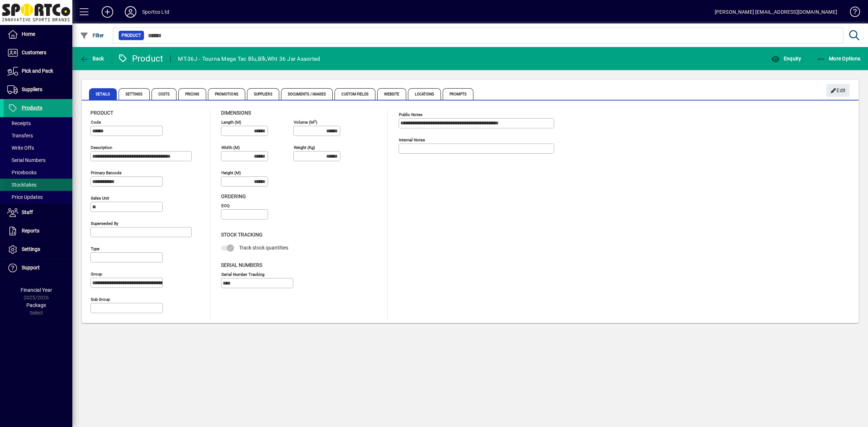 The height and width of the screenshot is (427, 868). What do you see at coordinates (100, 300) in the screenshot?
I see `mat-label: Sub group` at bounding box center [100, 300].